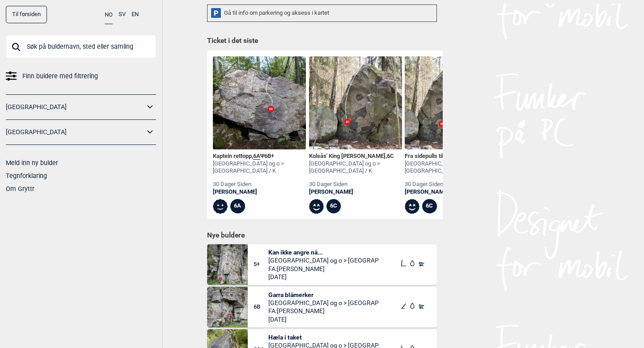 The width and height of the screenshot is (644, 348). Describe the element at coordinates (322, 41) in the screenshot. I see `h1: Ticket i det siste` at that location.